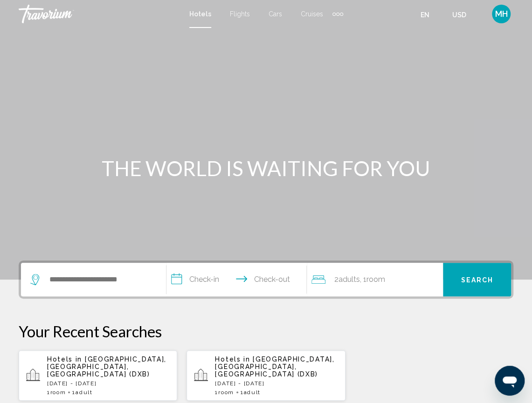 The height and width of the screenshot is (403, 532). I want to click on span: en, so click(425, 15).